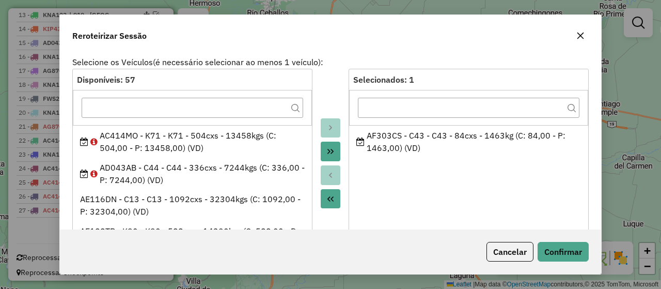 This screenshot has height=289, width=661. Describe the element at coordinates (193, 141) in the screenshot. I see `div: AC414MO - K71 - K71 - 504cxs - 13458kgs (C: 504,00 - P: 13458,00) (VD)` at that location.